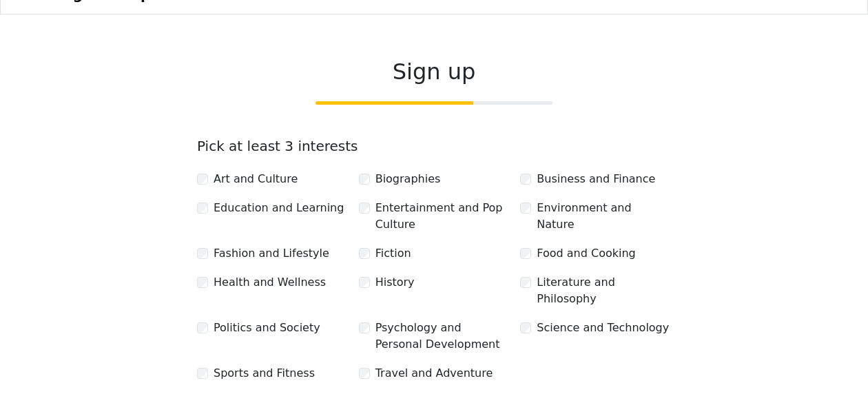  Describe the element at coordinates (603, 291) in the screenshot. I see `label: Literature and Philosophy` at that location.